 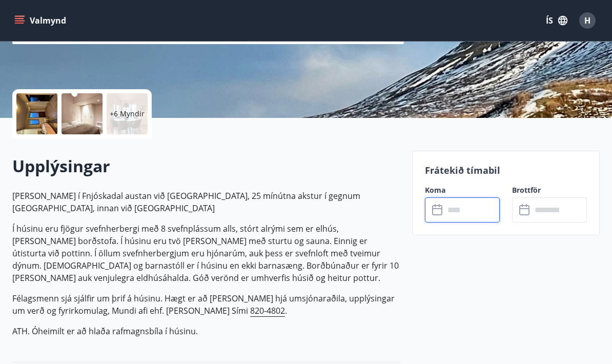 I want to click on button: ÍS, so click(x=556, y=20).